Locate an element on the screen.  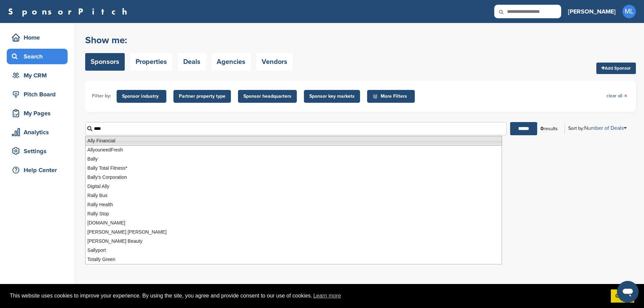
li: Sallyport is located at coordinates (293, 250).